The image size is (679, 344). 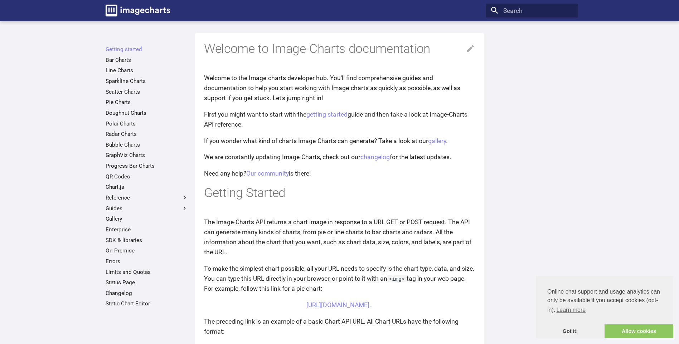 What do you see at coordinates (570, 332) in the screenshot?
I see `a: dismiss cookie message` at bounding box center [570, 332].